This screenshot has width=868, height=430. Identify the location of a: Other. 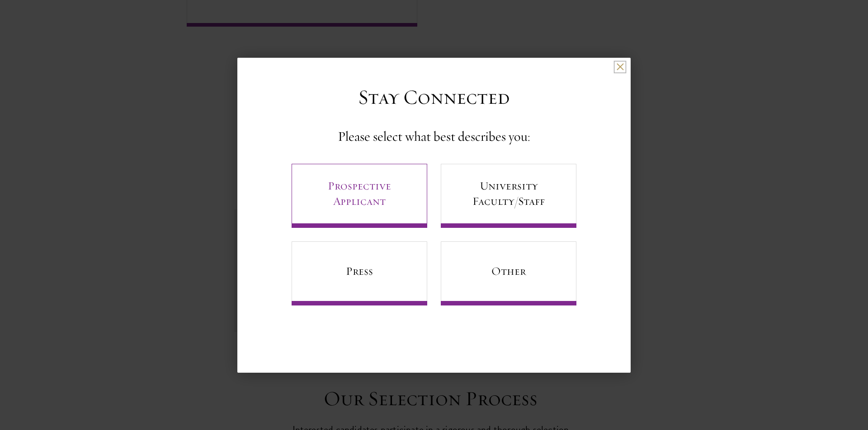
(509, 274).